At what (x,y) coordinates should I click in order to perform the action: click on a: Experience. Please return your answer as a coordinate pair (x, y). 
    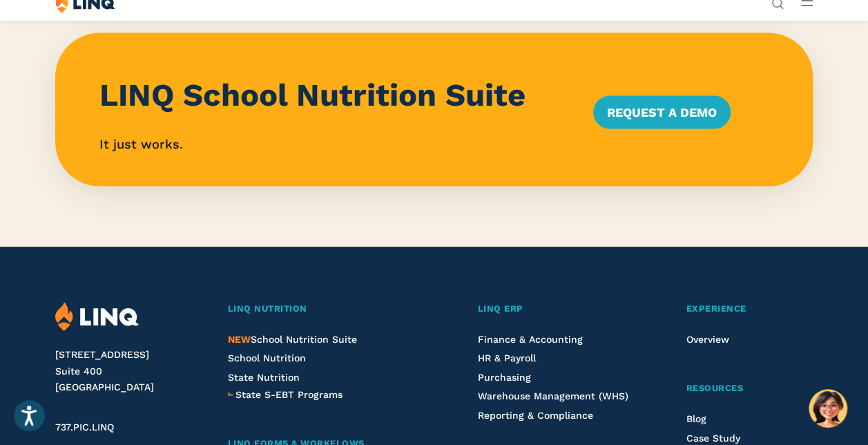
    Looking at the image, I should click on (749, 309).